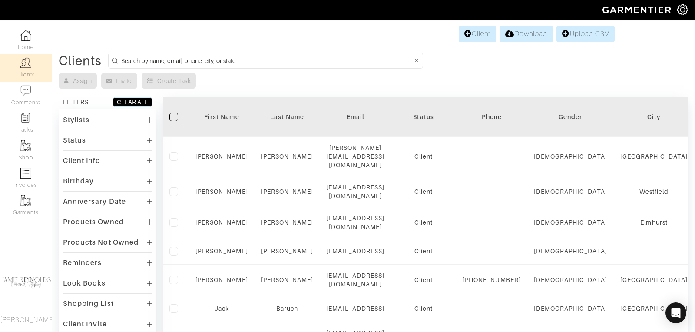 The image size is (695, 332). What do you see at coordinates (287, 117) in the screenshot?
I see `div: Last Name` at bounding box center [287, 117].